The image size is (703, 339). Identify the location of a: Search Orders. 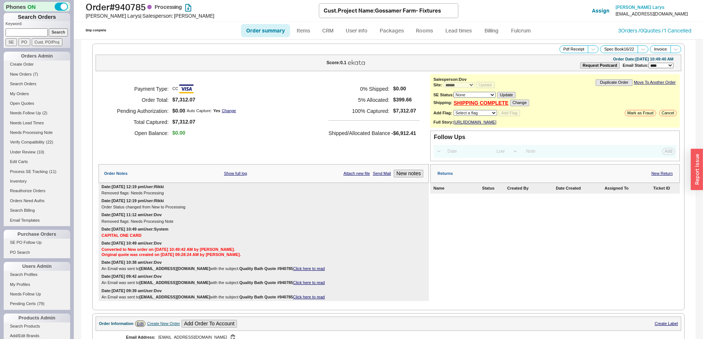
(37, 84).